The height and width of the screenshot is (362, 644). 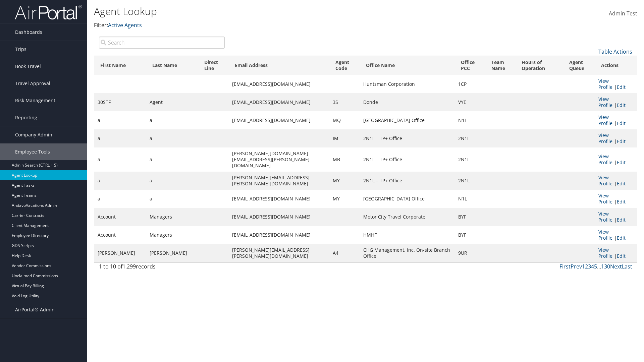 I want to click on td: 2N1L – TP+ Office, so click(x=407, y=159).